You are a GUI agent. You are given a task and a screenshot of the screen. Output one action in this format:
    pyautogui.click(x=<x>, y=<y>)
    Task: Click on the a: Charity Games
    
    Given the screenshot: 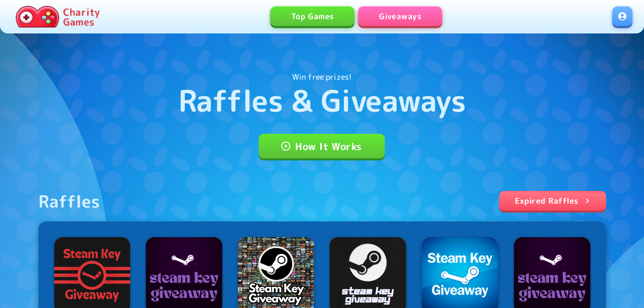 What is the action you would take?
    pyautogui.click(x=58, y=17)
    